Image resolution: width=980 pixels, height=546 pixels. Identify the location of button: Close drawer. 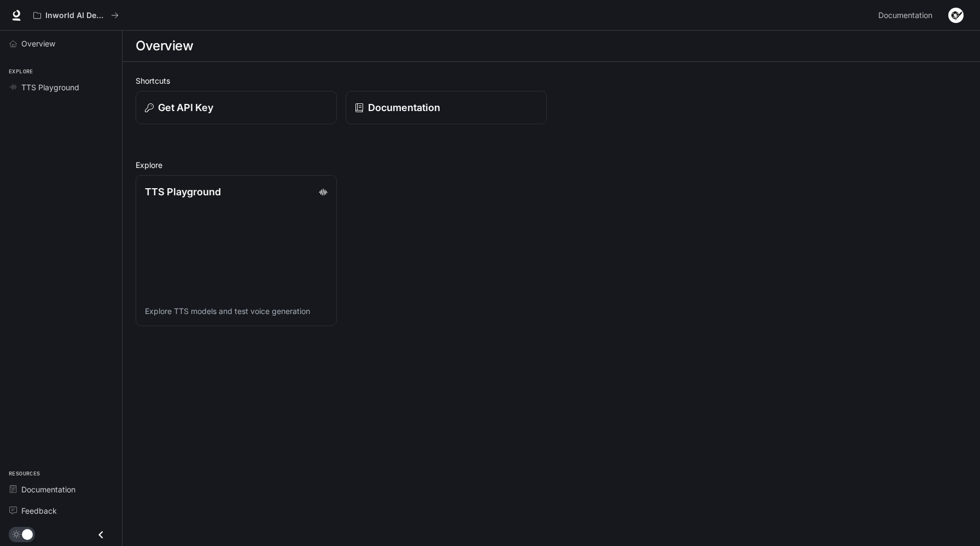
(101, 535).